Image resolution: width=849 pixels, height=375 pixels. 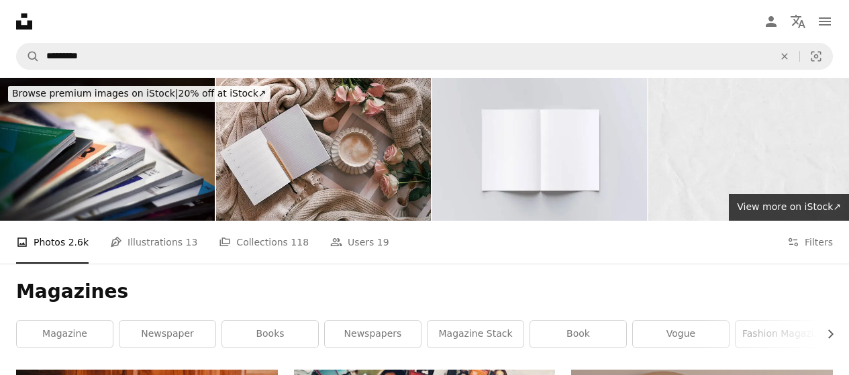 I want to click on button: Language, so click(x=798, y=21).